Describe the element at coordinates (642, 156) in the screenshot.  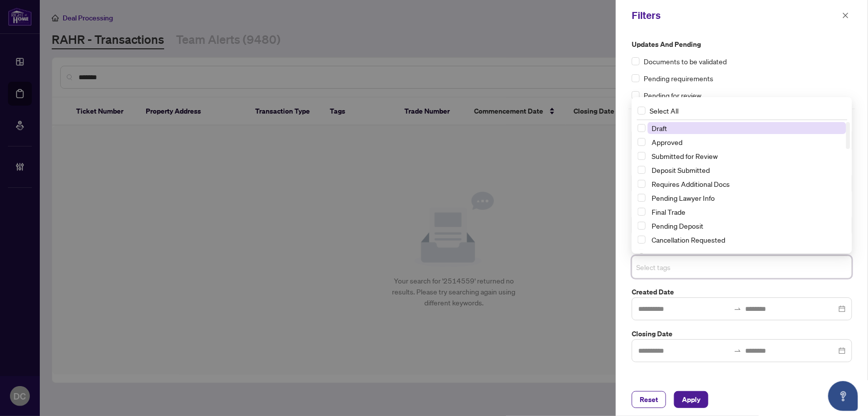
I see `span: Select Submitted for Review` at that location.